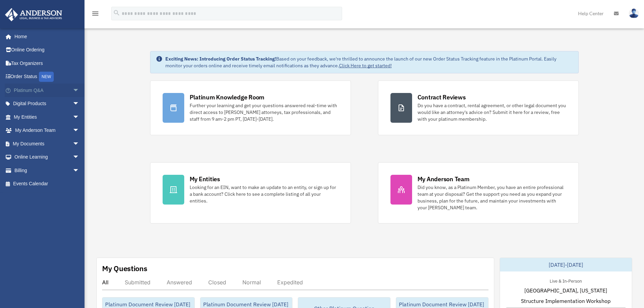 This screenshot has height=308, width=644. What do you see at coordinates (95, 14) in the screenshot?
I see `a: menu` at bounding box center [95, 14].